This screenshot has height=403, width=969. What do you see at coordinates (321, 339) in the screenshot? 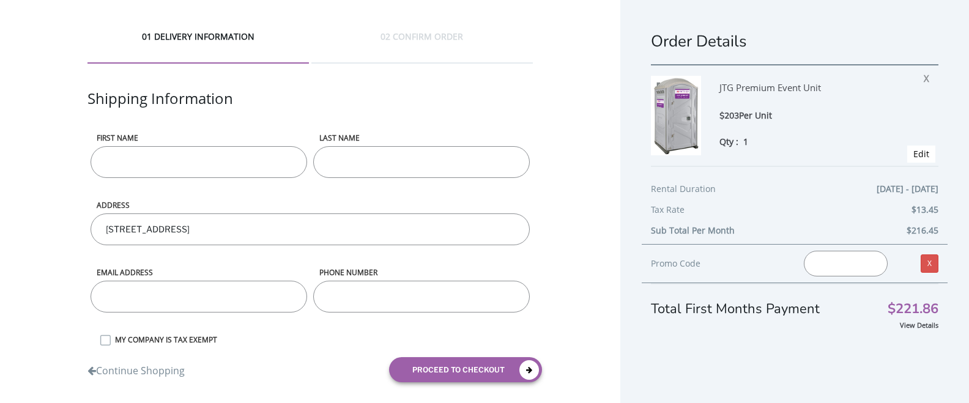
I see `label: MY COMPANY IS TAX EXEMPT` at bounding box center [321, 339].